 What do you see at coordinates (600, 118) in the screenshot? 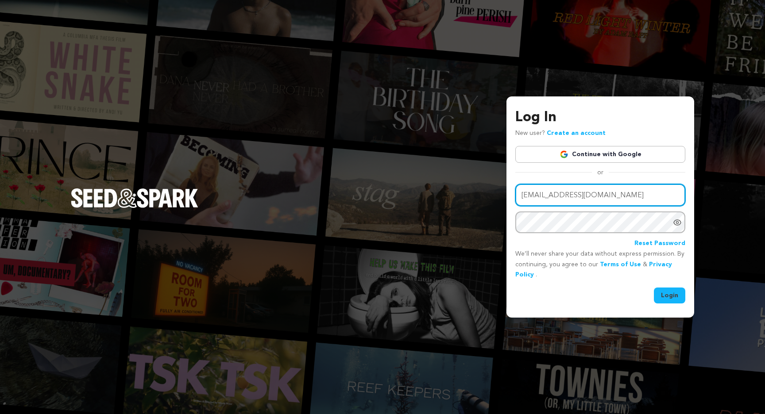
I see `h3: Log In` at bounding box center [600, 118].